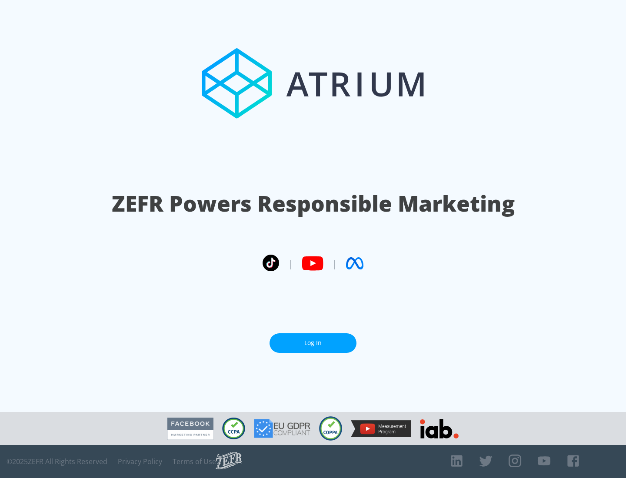  Describe the element at coordinates (190, 429) in the screenshot. I see `img: Facebook Marketing Partner` at that location.